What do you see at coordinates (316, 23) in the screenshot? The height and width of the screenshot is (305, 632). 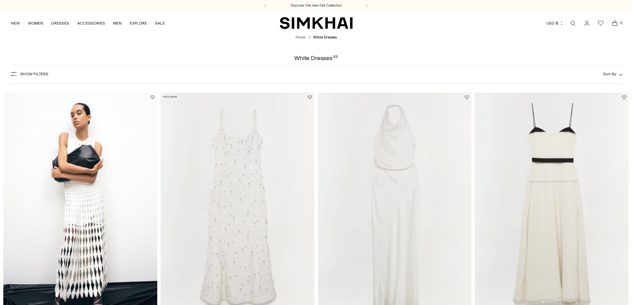 I see `a: SIMKHAI` at bounding box center [316, 23].